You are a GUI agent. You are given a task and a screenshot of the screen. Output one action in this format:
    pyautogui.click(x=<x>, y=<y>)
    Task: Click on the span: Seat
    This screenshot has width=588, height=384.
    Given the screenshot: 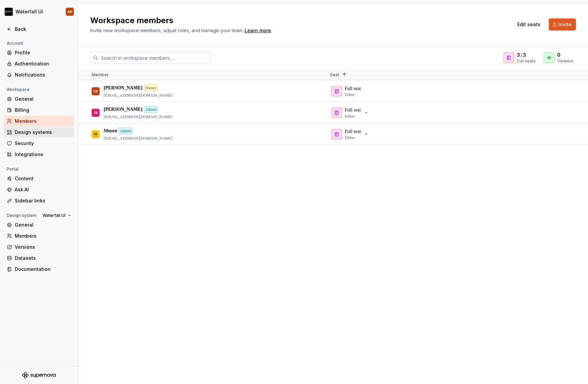 What is the action you would take?
    pyautogui.click(x=334, y=74)
    